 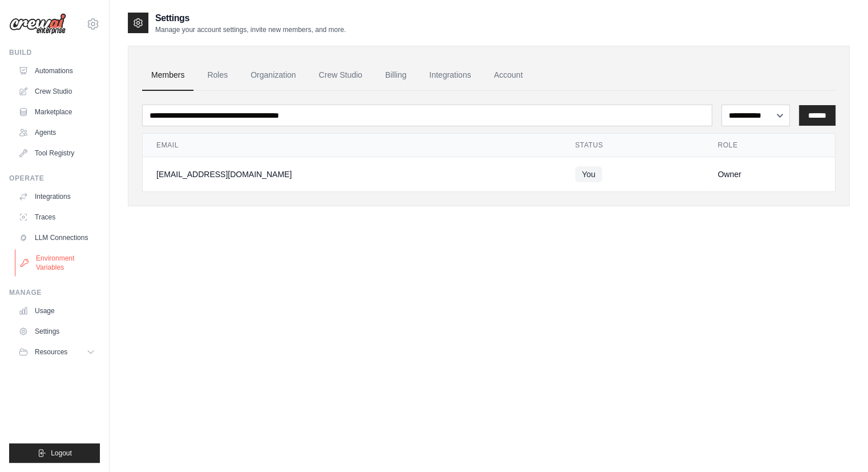 What do you see at coordinates (61, 453) in the screenshot?
I see `span: Logout` at bounding box center [61, 453].